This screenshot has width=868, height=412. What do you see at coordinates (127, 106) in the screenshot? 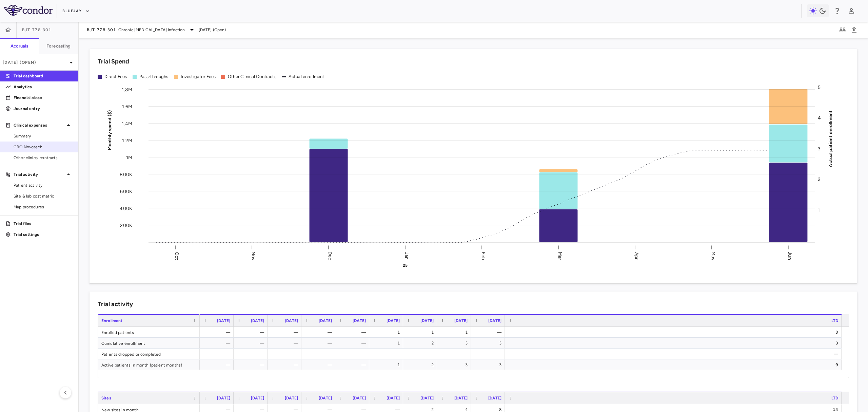
I see `tspan: 1.6M` at bounding box center [127, 106].